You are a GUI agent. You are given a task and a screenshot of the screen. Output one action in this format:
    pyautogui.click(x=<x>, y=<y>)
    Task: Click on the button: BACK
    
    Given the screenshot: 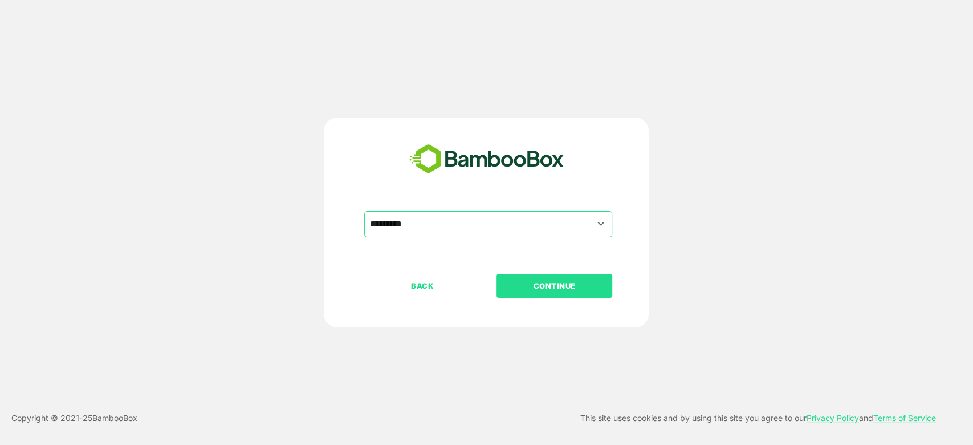 What is the action you would take?
    pyautogui.click(x=422, y=286)
    